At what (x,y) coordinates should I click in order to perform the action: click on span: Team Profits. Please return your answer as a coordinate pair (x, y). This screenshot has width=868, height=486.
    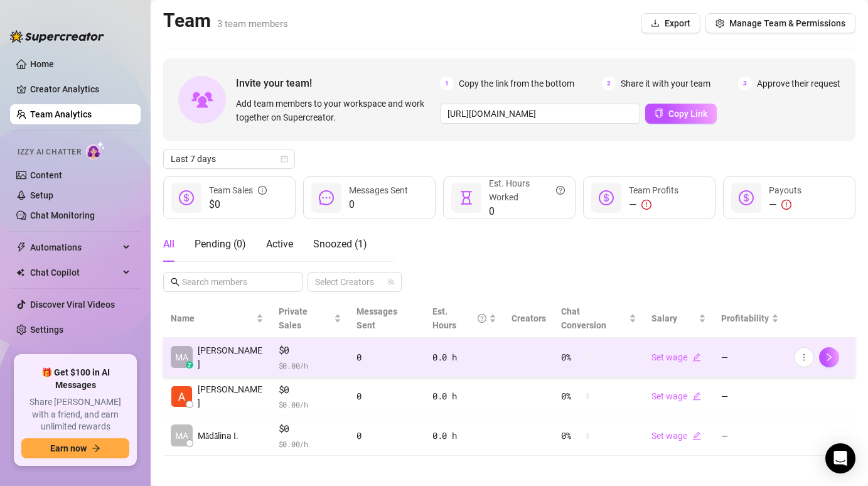
    Looking at the image, I should click on (653, 191).